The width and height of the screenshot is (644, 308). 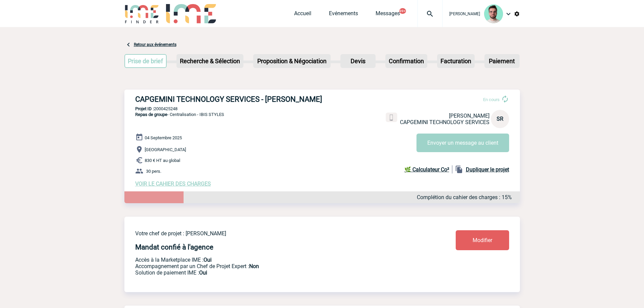 I want to click on a: Evénements, so click(x=343, y=15).